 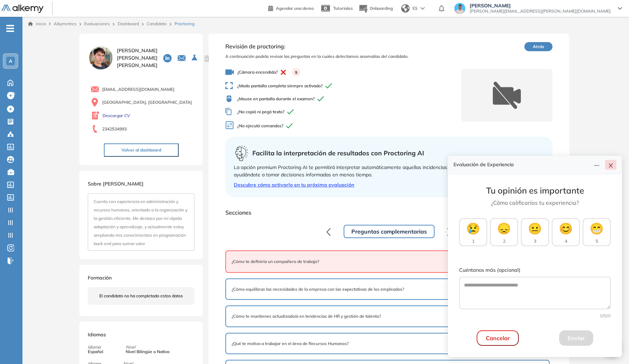 What do you see at coordinates (505, 241) in the screenshot?
I see `span: 2` at bounding box center [505, 241].